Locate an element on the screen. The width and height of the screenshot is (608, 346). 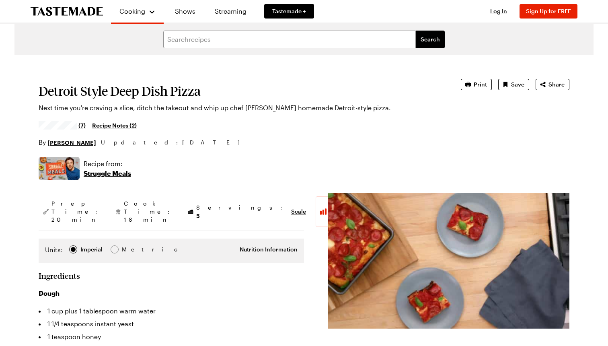
button: Scale is located at coordinates (299, 212).